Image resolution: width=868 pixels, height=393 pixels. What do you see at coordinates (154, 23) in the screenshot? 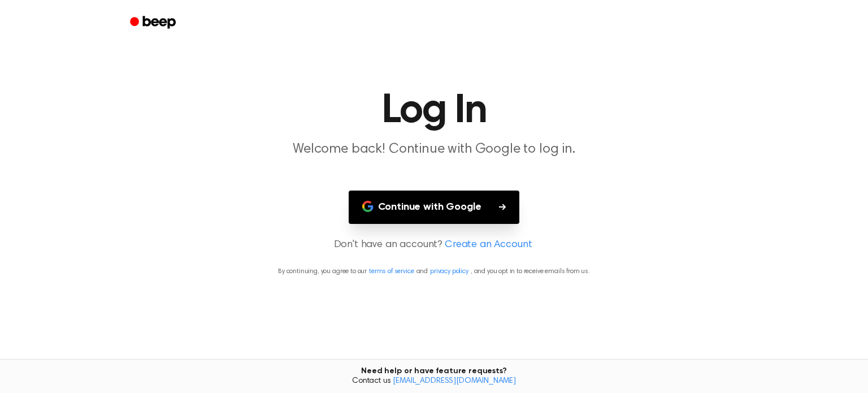
I see `a: Beep` at bounding box center [154, 23].